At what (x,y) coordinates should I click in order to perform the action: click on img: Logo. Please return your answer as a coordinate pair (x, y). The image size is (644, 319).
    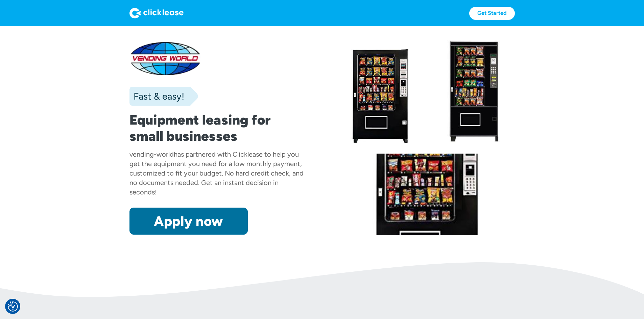
    Looking at the image, I should click on (156, 13).